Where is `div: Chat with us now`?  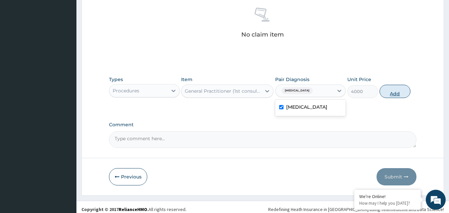
div: Chat with us now is located at coordinates (73, 42).